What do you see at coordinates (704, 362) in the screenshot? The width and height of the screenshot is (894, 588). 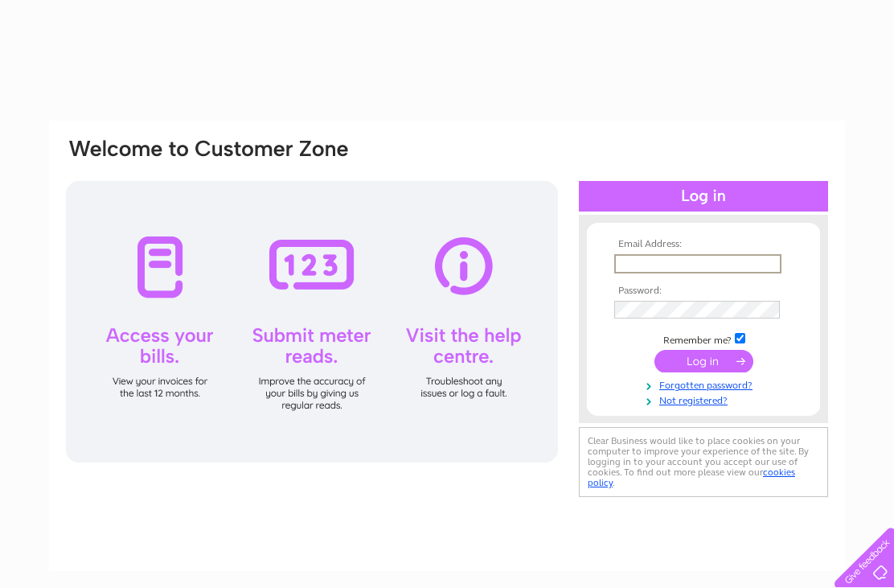 I see `input: Submit` at bounding box center [704, 362].